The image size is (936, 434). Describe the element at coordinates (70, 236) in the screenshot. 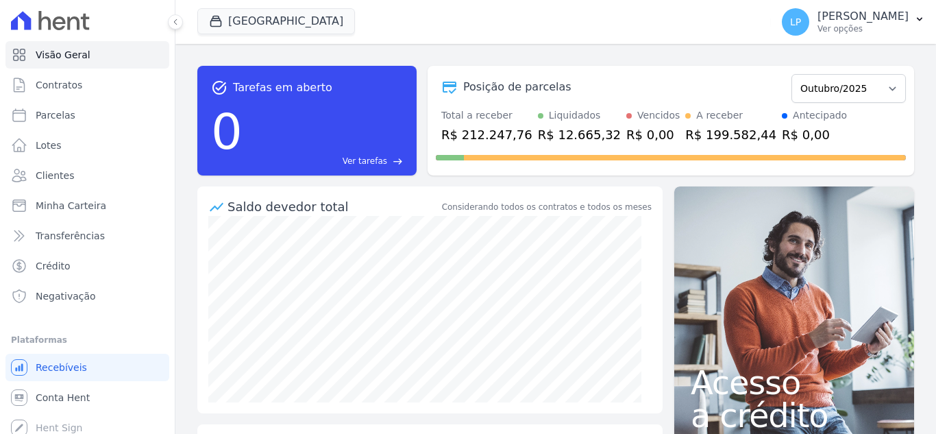

I see `span: Transferências` at that location.